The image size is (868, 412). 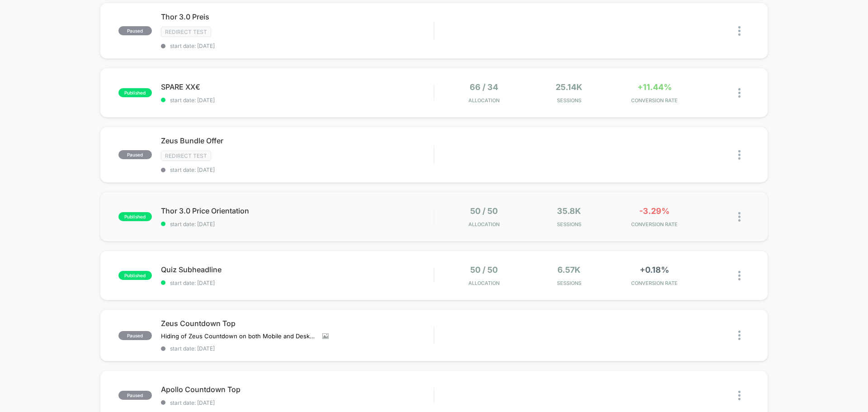 I want to click on span: 6.57k, so click(x=569, y=269).